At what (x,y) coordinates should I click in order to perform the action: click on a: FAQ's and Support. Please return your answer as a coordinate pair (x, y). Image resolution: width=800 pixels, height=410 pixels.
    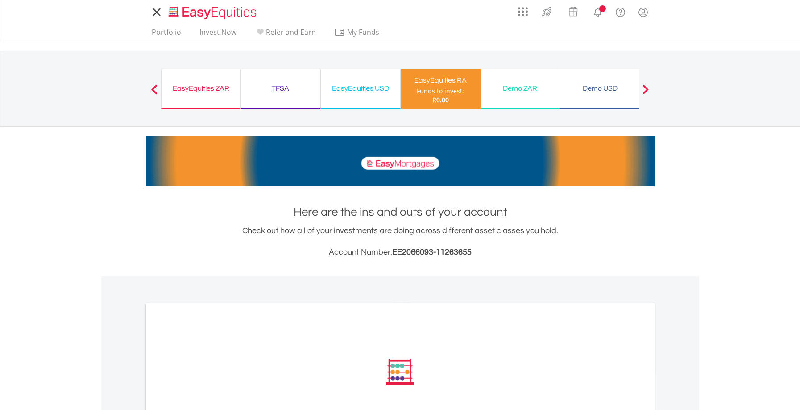
    Looking at the image, I should click on (620, 11).